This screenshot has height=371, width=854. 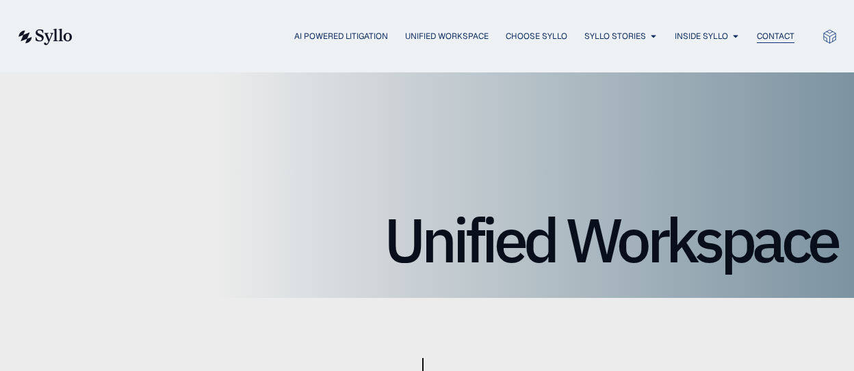 What do you see at coordinates (341, 36) in the screenshot?
I see `span: AI Powered Litigation` at bounding box center [341, 36].